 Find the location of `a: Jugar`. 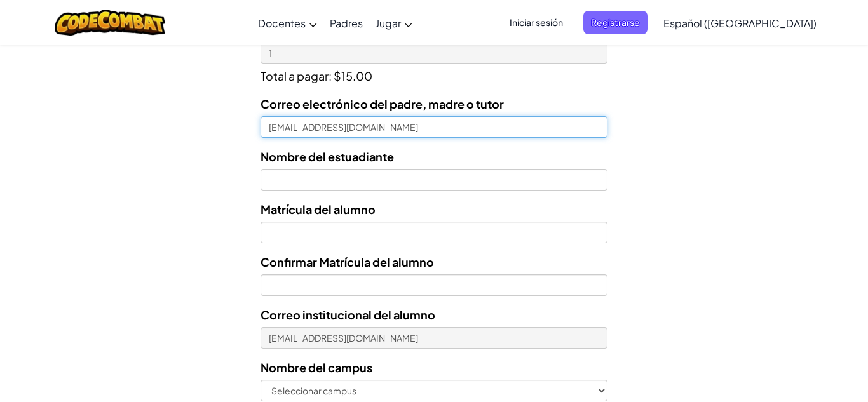

a: Jugar is located at coordinates (393, 23).